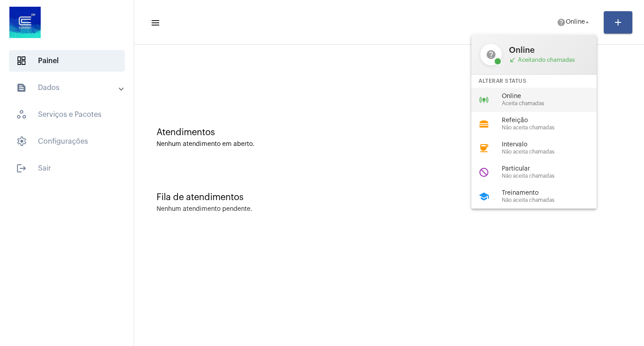  I want to click on mat-icon: school, so click(483, 197).